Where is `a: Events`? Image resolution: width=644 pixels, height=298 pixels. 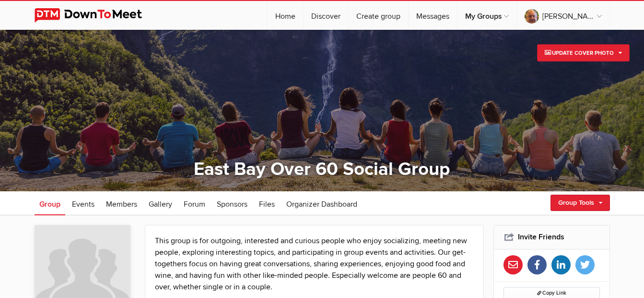
a: Events is located at coordinates (83, 203).